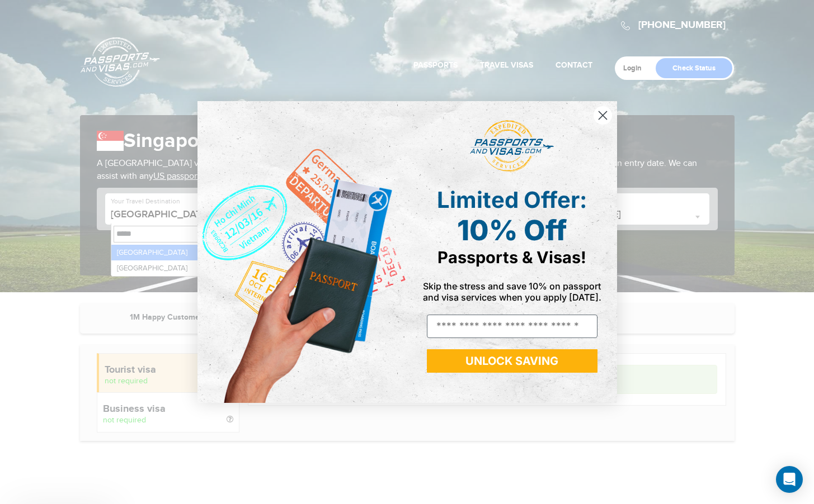 The width and height of the screenshot is (814, 504). What do you see at coordinates (602, 115) in the screenshot?
I see `button: Close dialog` at bounding box center [602, 115].